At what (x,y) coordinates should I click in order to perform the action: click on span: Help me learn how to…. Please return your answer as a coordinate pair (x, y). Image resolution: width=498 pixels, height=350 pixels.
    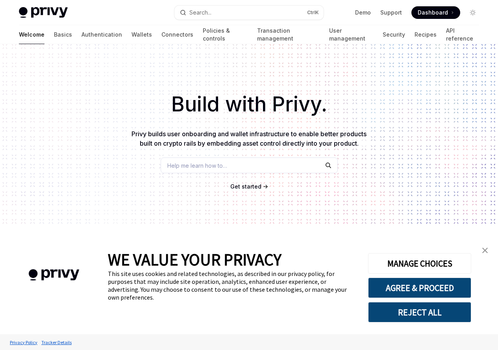
    Looking at the image, I should click on (197, 165).